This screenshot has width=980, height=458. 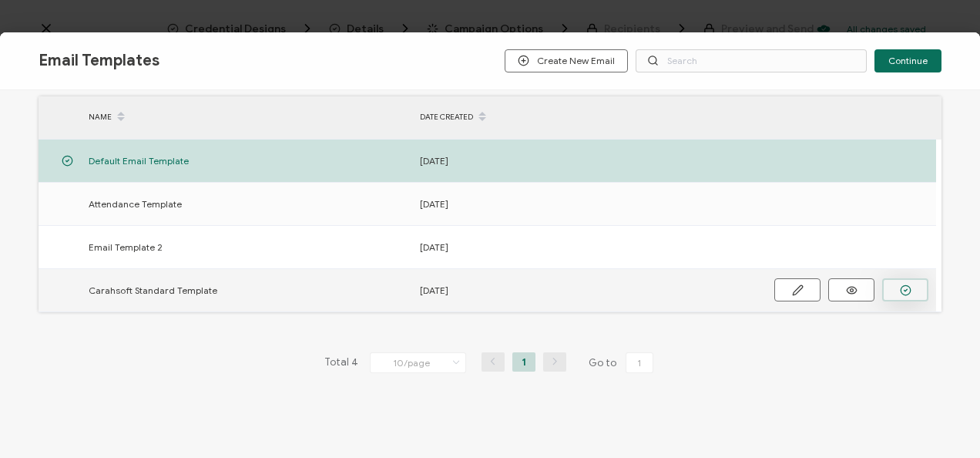 What do you see at coordinates (907, 61) in the screenshot?
I see `span: Continue` at bounding box center [907, 61].